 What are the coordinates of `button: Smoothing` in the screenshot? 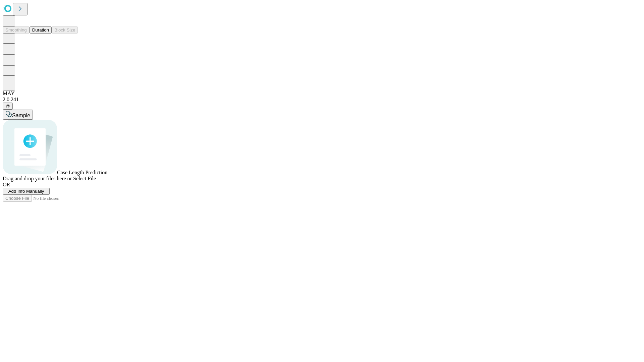 It's located at (16, 30).